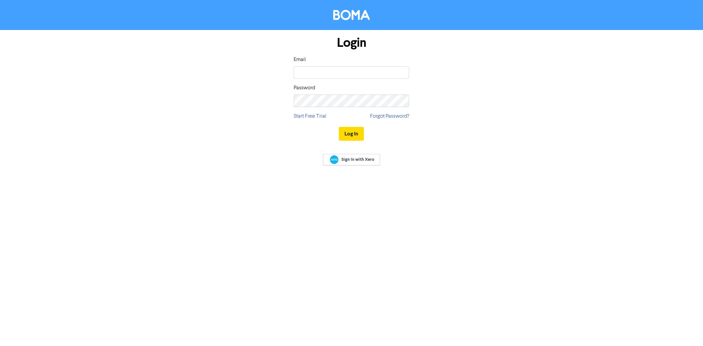  Describe the element at coordinates (352, 160) in the screenshot. I see `a: Sign In with Xero` at that location.